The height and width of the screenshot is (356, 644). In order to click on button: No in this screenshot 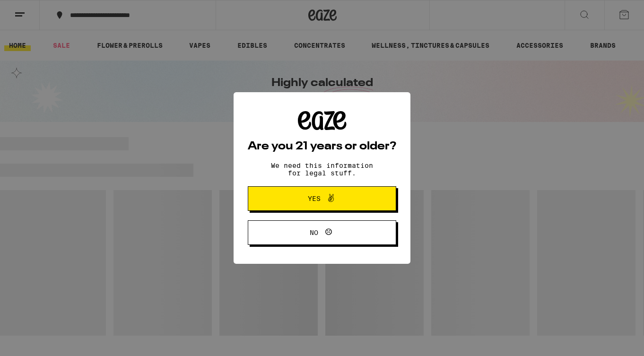, I will do `click(322, 233)`.